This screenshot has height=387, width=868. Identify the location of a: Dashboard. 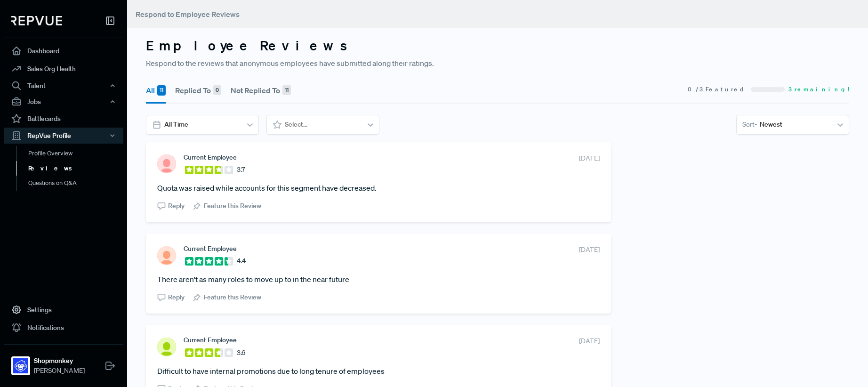
(64, 51).